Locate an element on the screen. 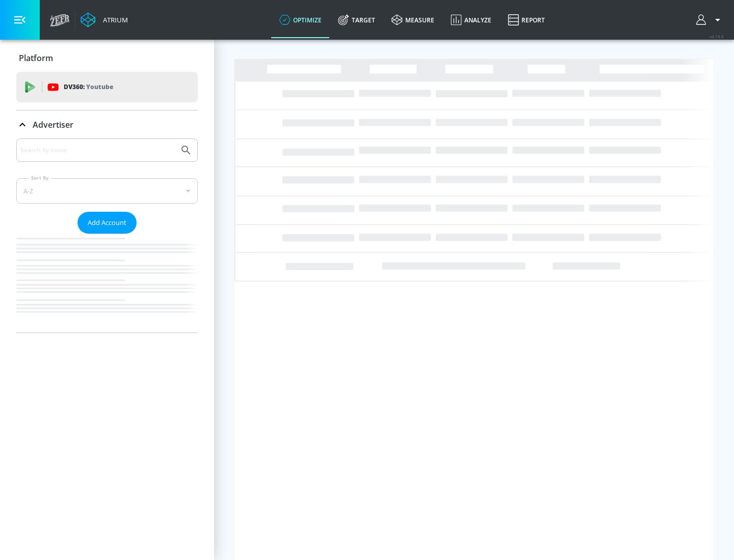 The height and width of the screenshot is (560, 734). a: Target is located at coordinates (356, 20).